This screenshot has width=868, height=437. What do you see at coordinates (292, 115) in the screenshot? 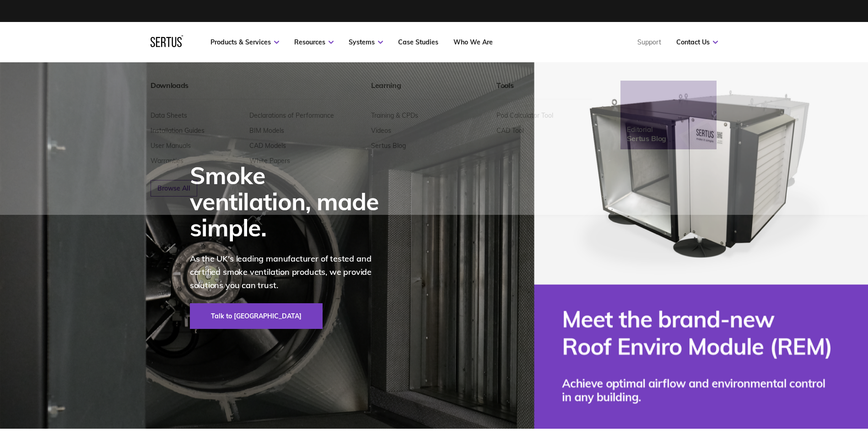
I see `a: Declarations of Performance` at bounding box center [292, 115].